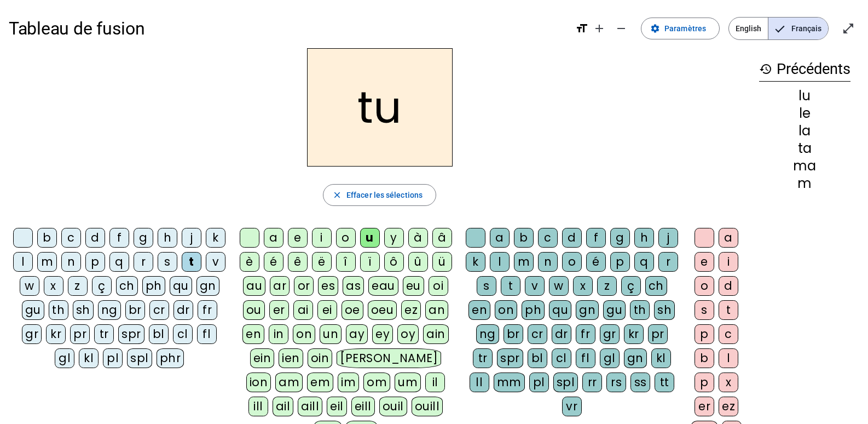 The height and width of the screenshot is (424, 868). What do you see at coordinates (804, 96) in the screenshot?
I see `div: lu` at bounding box center [804, 96].